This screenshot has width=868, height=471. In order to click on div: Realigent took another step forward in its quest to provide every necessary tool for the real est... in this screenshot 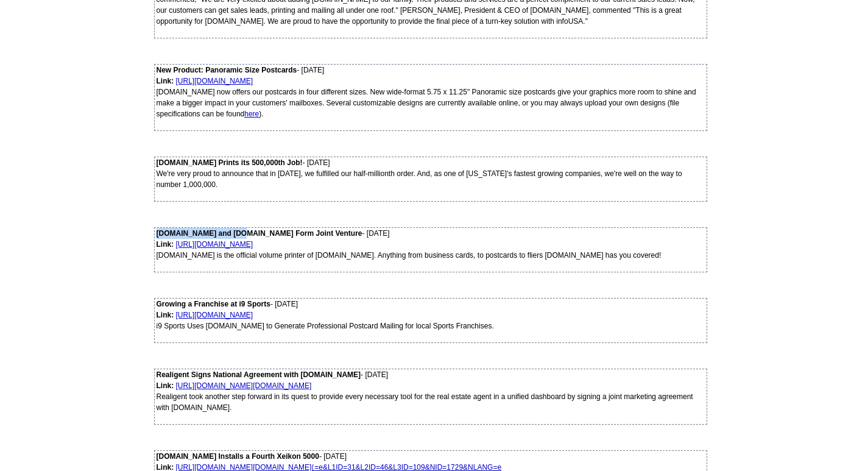, I will do `click(431, 402)`.